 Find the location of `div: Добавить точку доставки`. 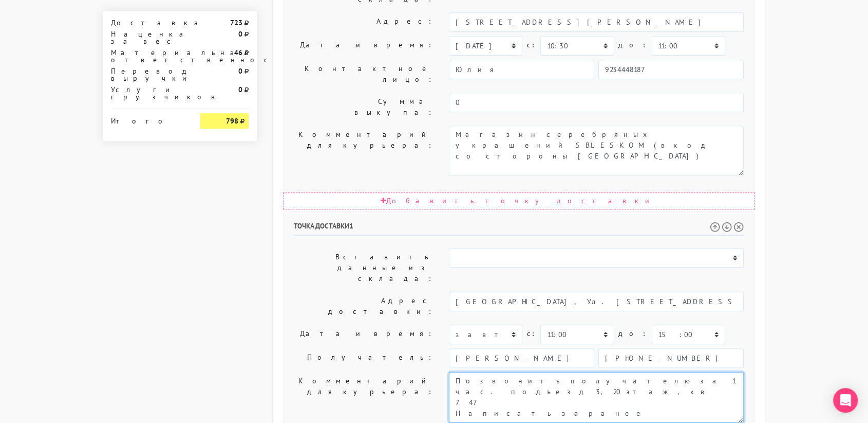

div: Добавить точку доставки is located at coordinates (519, 201).